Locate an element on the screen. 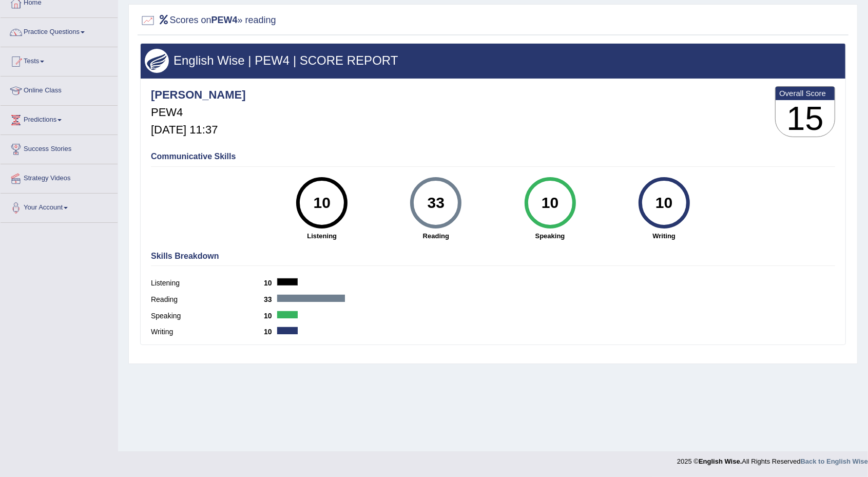  a: Tests is located at coordinates (59, 60).